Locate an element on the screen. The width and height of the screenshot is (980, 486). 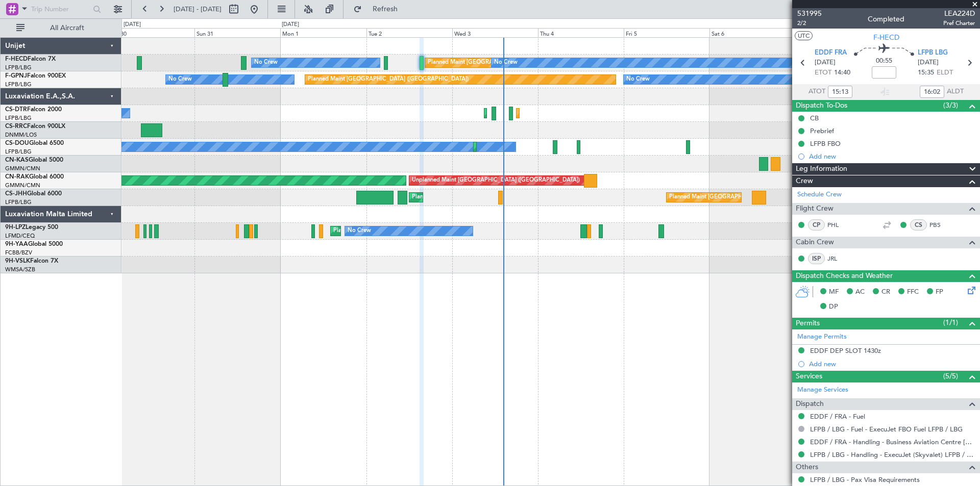
a: LFPB / LBG - Pax Visa Requirements is located at coordinates (865, 479).